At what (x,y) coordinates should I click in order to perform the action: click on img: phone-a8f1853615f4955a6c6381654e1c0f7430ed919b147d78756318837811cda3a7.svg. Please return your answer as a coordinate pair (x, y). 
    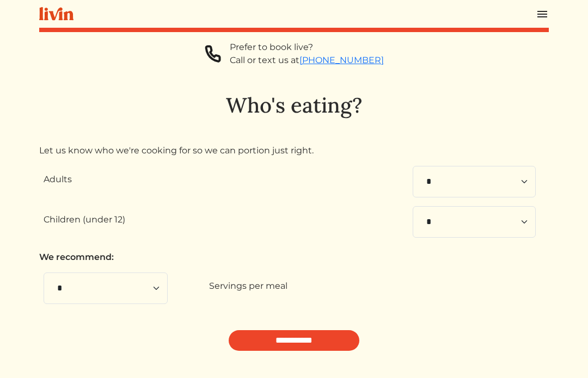
    Looking at the image, I should click on (213, 54).